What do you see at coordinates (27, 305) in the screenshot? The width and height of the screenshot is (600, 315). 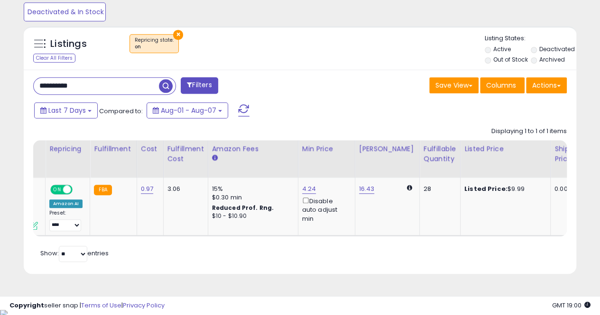 I see `strong: Copyright` at bounding box center [27, 305].